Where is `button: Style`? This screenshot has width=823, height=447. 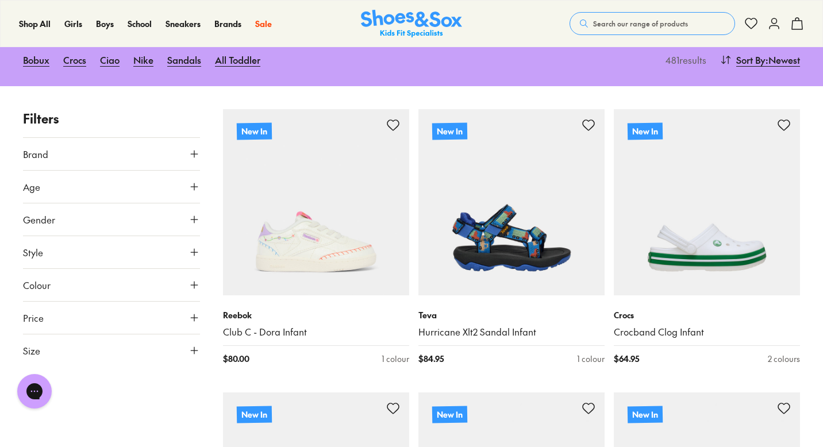
button: Style is located at coordinates (112, 252).